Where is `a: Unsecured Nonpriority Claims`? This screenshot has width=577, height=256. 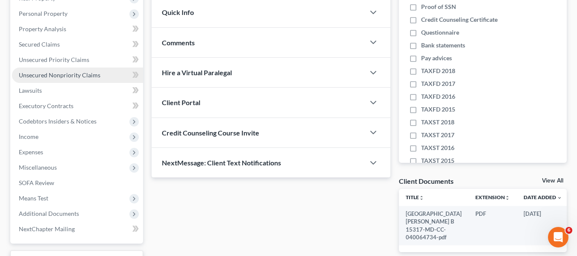 a: Unsecured Nonpriority Claims is located at coordinates (77, 75).